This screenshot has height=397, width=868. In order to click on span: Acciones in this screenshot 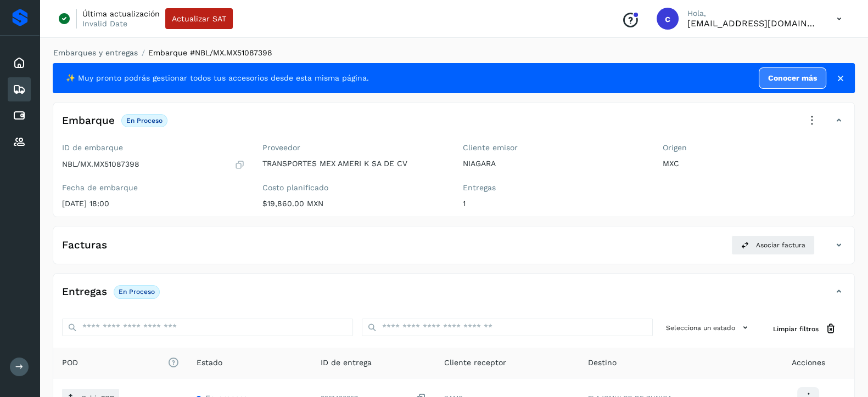, I will do `click(808, 363)`.